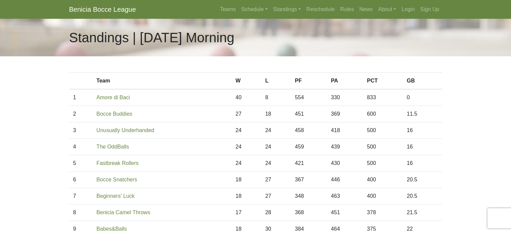 This screenshot has width=511, height=233. What do you see at coordinates (345, 114) in the screenshot?
I see `td: 369` at bounding box center [345, 114].